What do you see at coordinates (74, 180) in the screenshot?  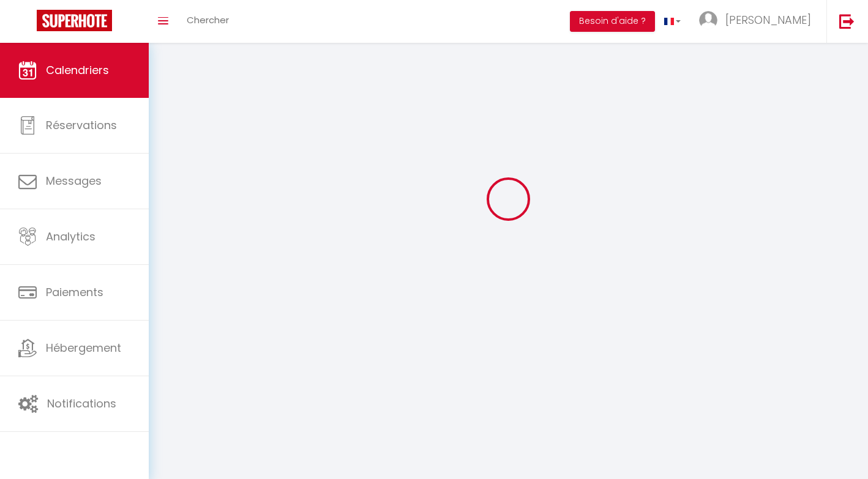 I see `span: Messages` at bounding box center [74, 180].